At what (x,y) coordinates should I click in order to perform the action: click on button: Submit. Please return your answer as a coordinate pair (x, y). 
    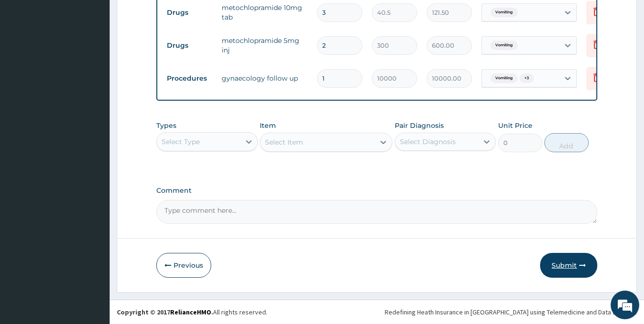
    Looking at the image, I should click on (569, 265).